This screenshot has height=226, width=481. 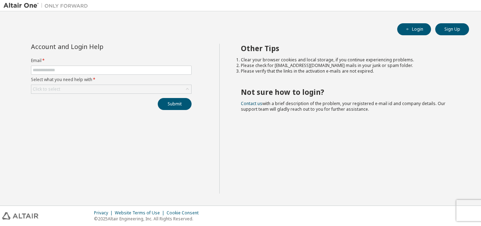 What do you see at coordinates (95, 46) in the screenshot?
I see `div: Account and Login Help` at bounding box center [95, 46].